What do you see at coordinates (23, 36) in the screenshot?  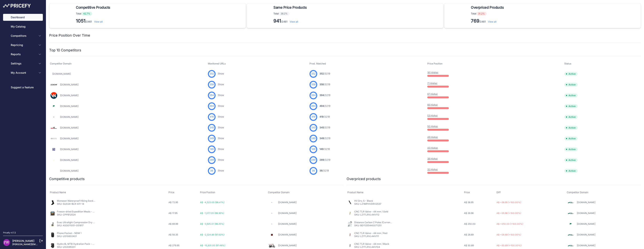 I see `span: Competitors` at bounding box center [23, 36].